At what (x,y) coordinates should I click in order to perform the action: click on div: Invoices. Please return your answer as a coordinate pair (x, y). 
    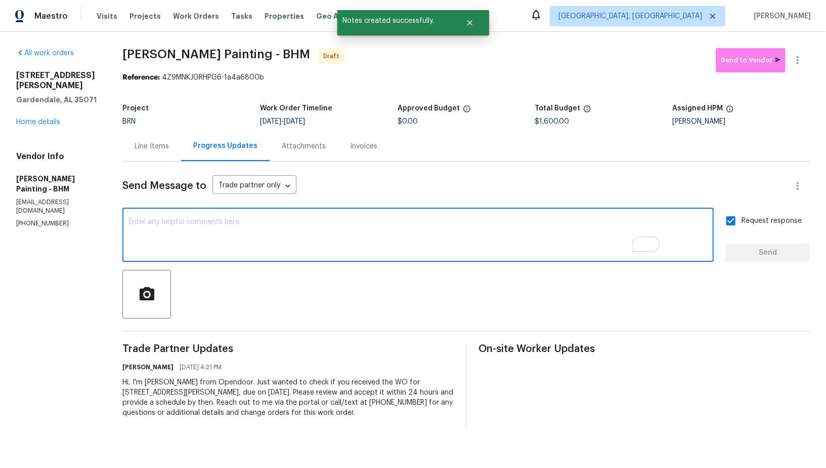
    Looking at the image, I should click on (364, 146).